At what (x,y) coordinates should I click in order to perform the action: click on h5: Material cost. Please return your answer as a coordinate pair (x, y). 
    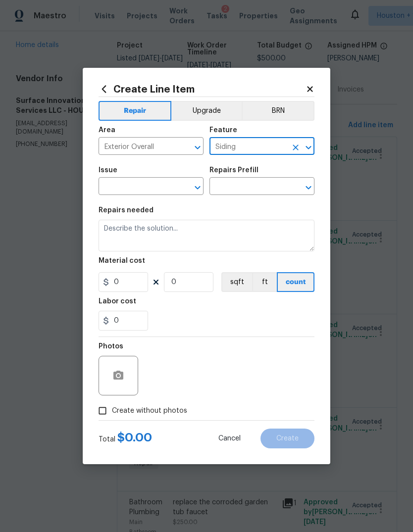
    Looking at the image, I should click on (122, 261).